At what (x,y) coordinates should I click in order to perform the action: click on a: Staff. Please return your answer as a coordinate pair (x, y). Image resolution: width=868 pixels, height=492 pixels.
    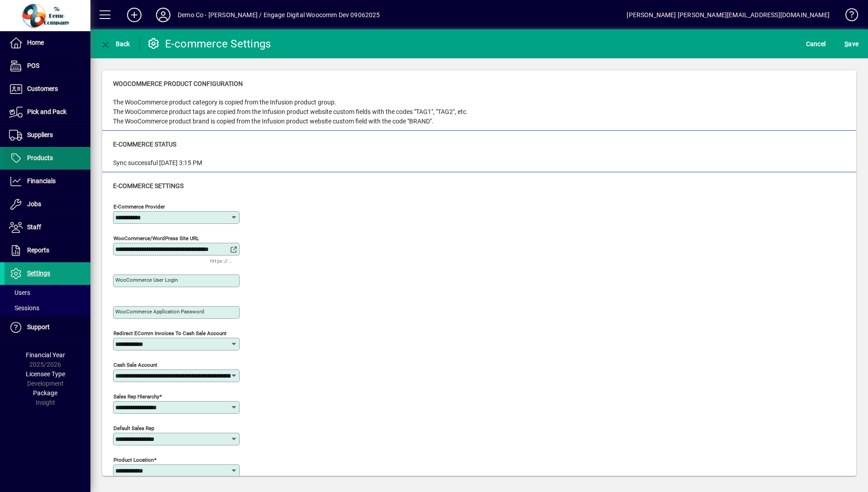
    Looking at the image, I should click on (47, 227).